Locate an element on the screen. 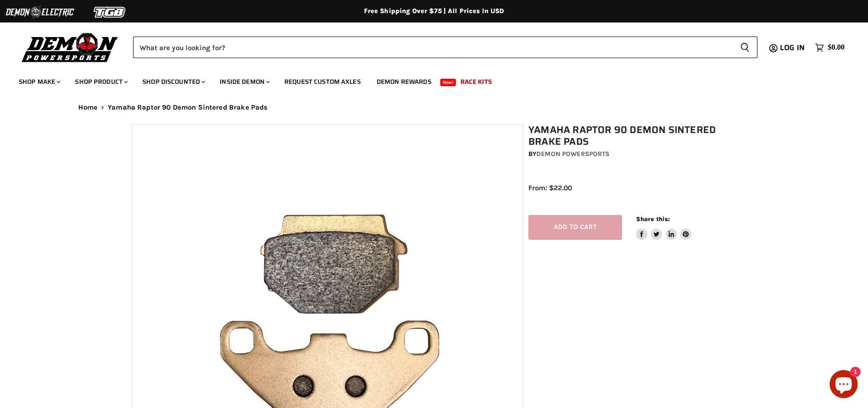 Image resolution: width=868 pixels, height=408 pixels. a: Demon Rewards is located at coordinates (403, 81).